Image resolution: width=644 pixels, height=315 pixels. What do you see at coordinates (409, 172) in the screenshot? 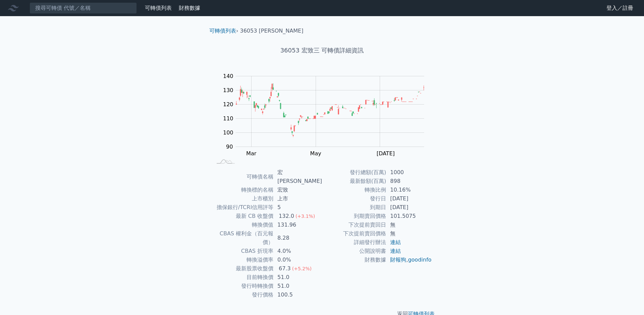
I see `td: 1000` at bounding box center [409, 172].